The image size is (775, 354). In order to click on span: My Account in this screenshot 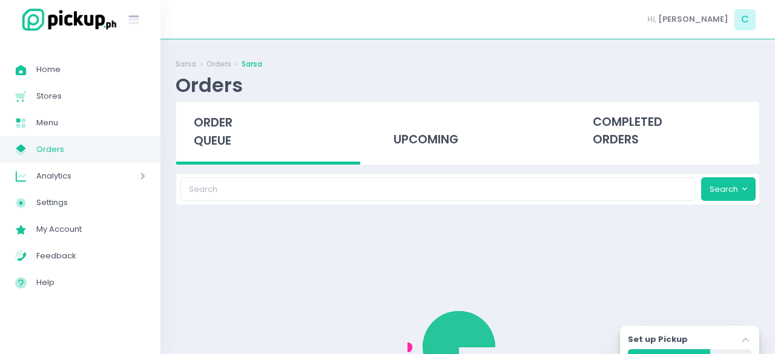, I will do `click(91, 230)`.